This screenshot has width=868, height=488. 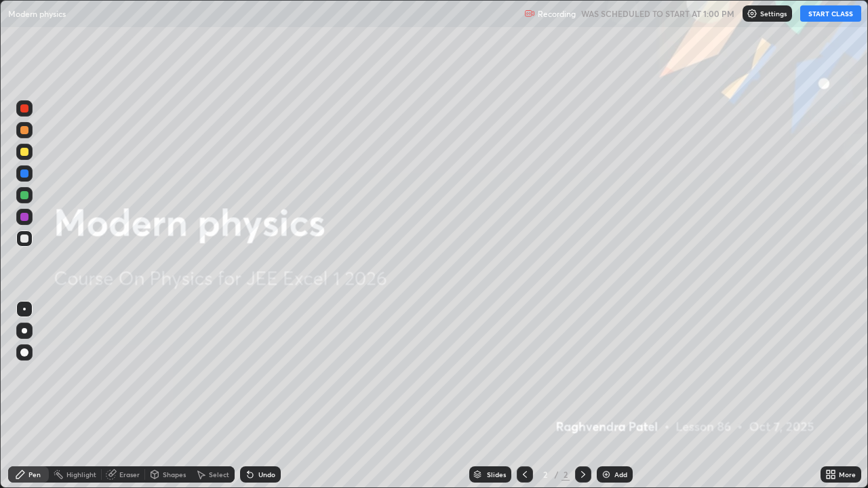 What do you see at coordinates (496, 475) in the screenshot?
I see `div: Slides` at bounding box center [496, 475].